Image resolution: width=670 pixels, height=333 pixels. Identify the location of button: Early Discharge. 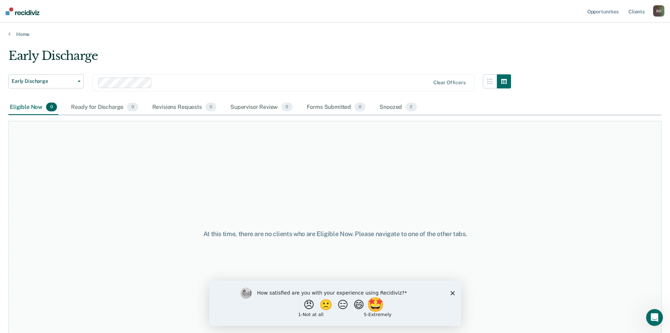
(46, 81).